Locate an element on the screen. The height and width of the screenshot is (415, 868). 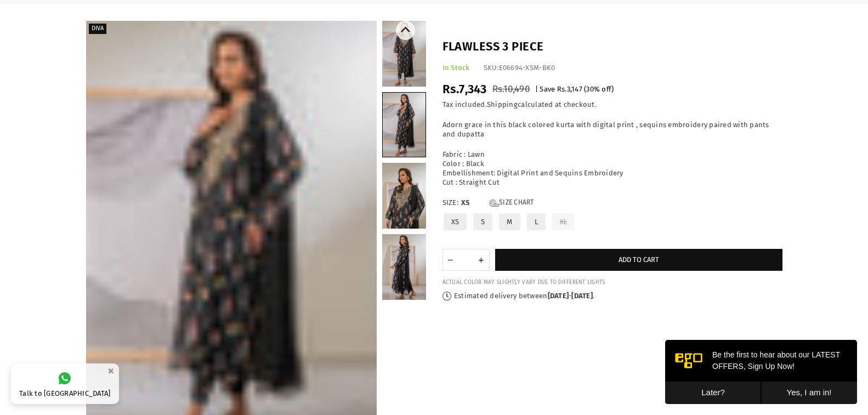
h1: Flawless 3 piece is located at coordinates (612, 46).